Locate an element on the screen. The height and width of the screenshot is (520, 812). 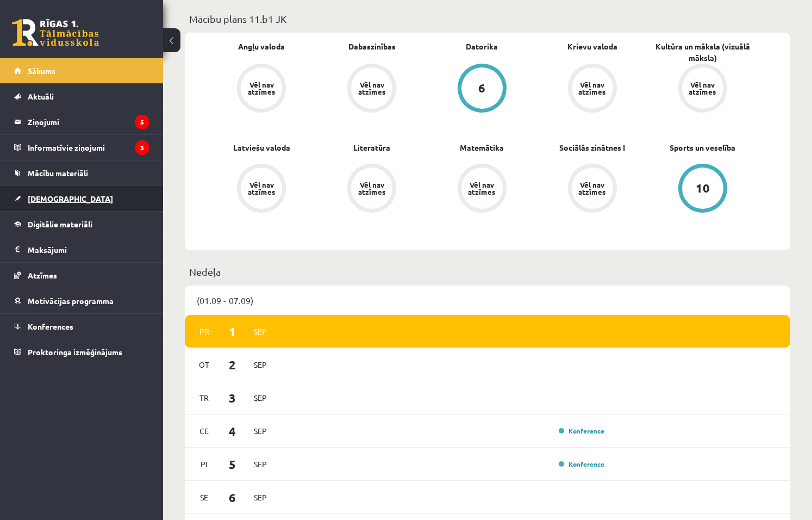
span: Sākums is located at coordinates (41, 71).